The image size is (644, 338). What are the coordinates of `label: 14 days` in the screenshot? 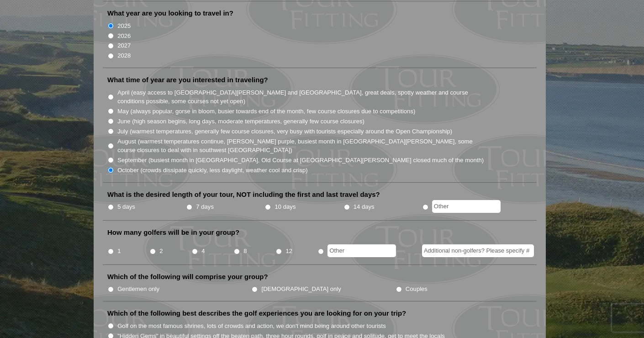 It's located at (364, 207).